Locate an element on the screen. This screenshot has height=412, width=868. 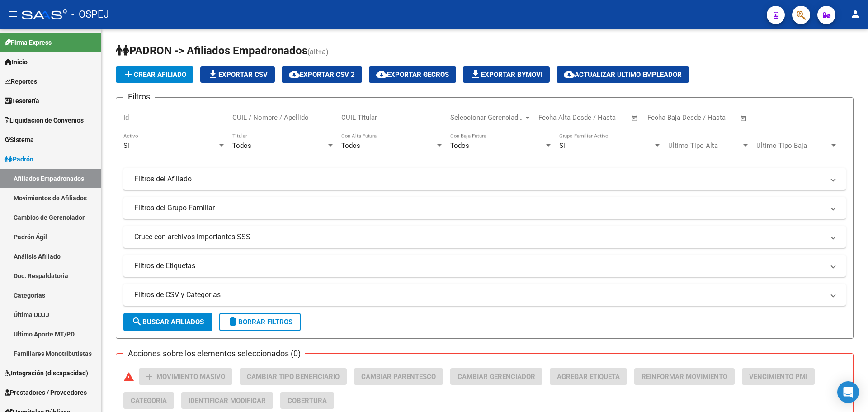
span: Reportes is located at coordinates (21, 81).